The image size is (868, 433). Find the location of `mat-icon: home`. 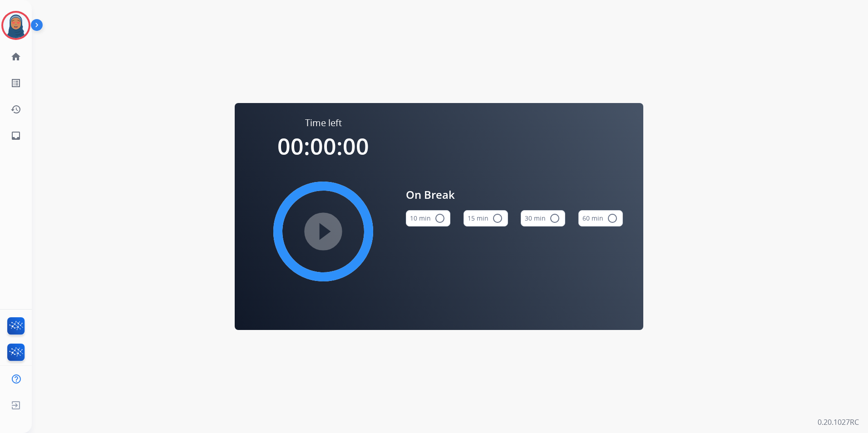

mat-icon: home is located at coordinates (16, 57).